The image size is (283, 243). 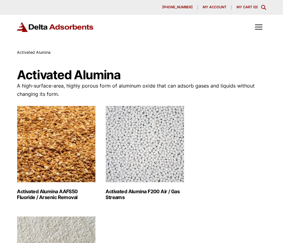 I want to click on a: Visit product category Activated Alumina AAFS50 Fluoride / Arsenic Removal, so click(x=56, y=153).